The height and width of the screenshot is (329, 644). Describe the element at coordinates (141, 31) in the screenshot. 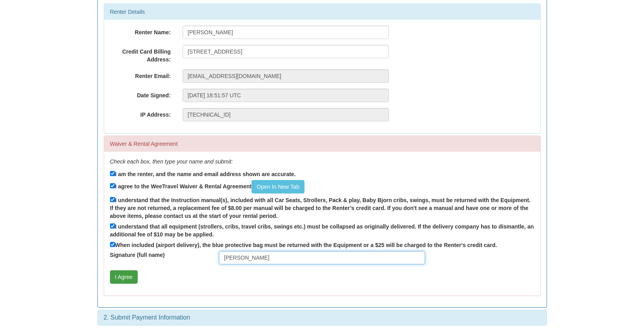

I see `label: Renter Name:` at that location.